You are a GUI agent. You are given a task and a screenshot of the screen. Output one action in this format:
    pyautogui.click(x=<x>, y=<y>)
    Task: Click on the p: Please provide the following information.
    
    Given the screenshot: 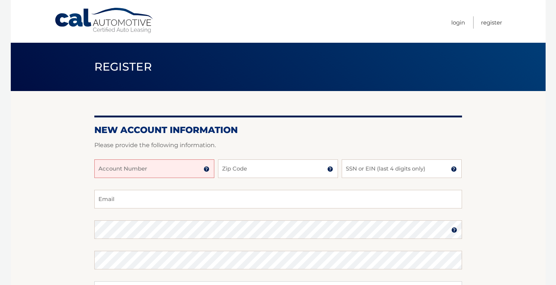 What is the action you would take?
    pyautogui.click(x=278, y=145)
    